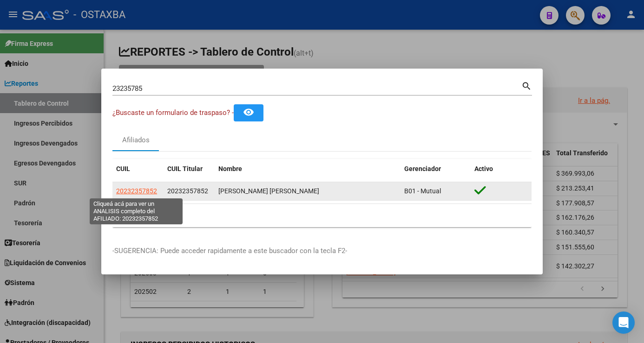 This screenshot has height=343, width=644. Describe the element at coordinates (322, 216) in the screenshot. I see `div: 1 total` at that location.